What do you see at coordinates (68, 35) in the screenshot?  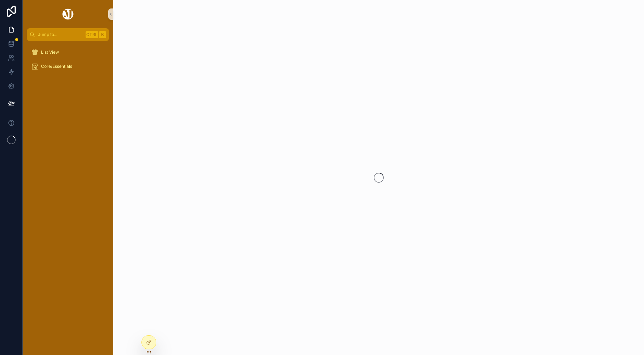 I see `button: Jump to...CtrlK` at bounding box center [68, 35].